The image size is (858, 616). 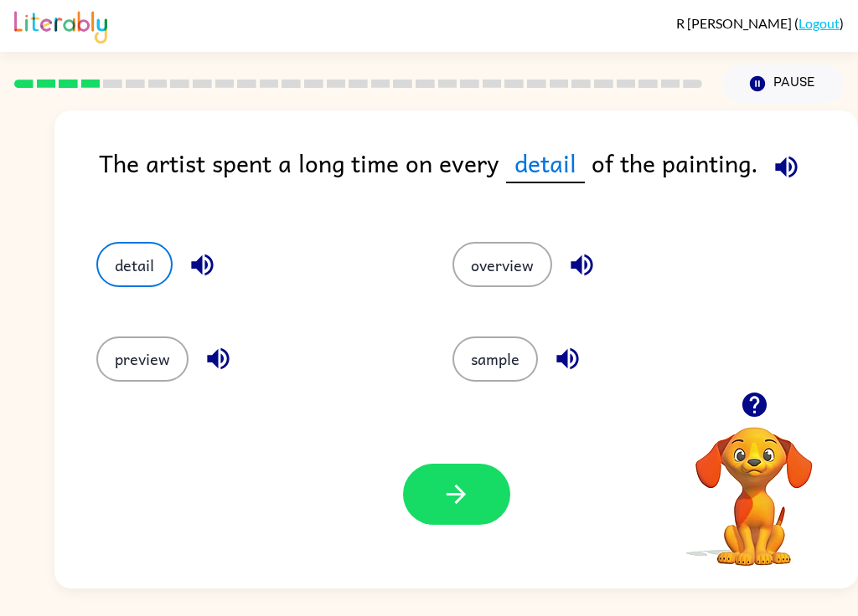 What do you see at coordinates (818, 23) in the screenshot?
I see `a: Logout` at bounding box center [818, 23].